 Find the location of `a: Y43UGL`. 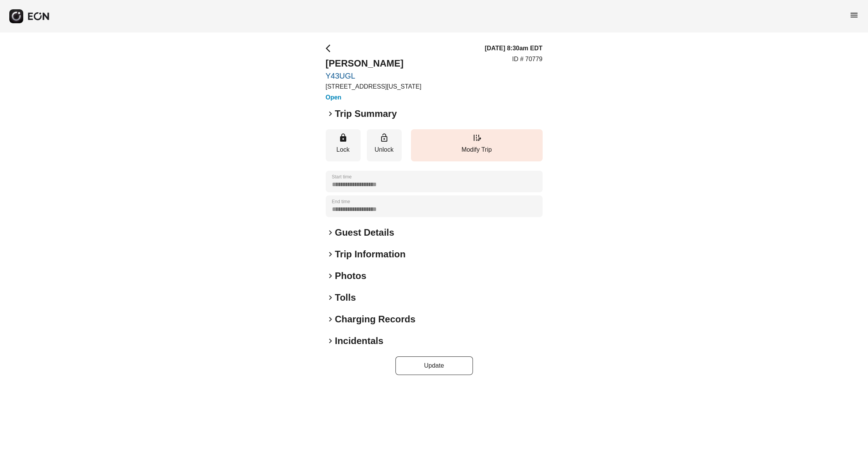

a: Y43UGL is located at coordinates (374, 76).